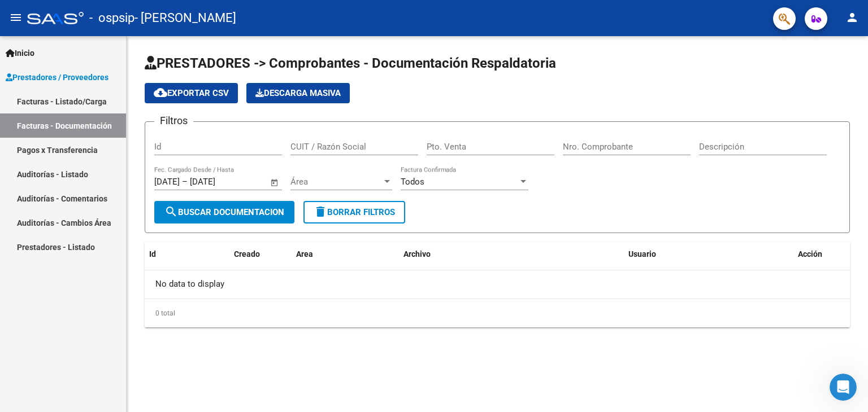  What do you see at coordinates (112, 18) in the screenshot?
I see `span: - ospsip` at bounding box center [112, 18].